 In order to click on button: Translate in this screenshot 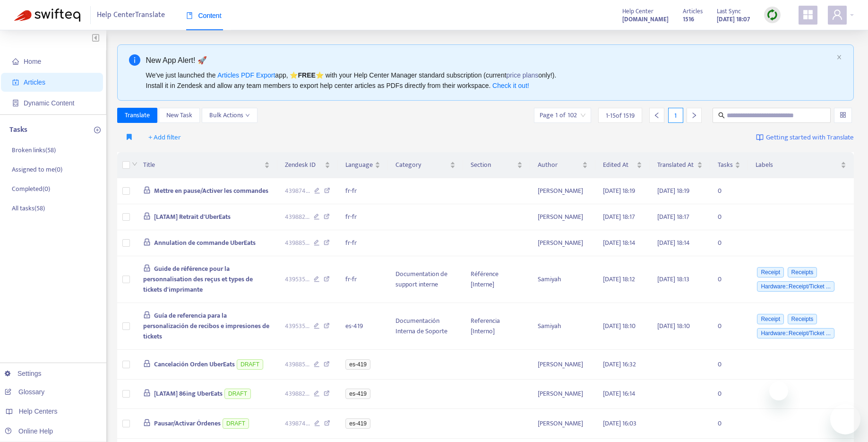, I will do `click(137, 116)`.